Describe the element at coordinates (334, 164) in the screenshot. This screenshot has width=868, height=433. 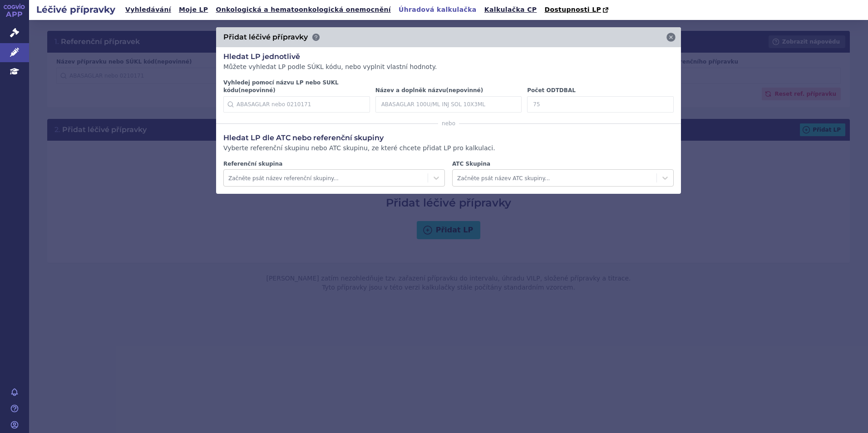
I see `label: Referenční skupina` at that location.